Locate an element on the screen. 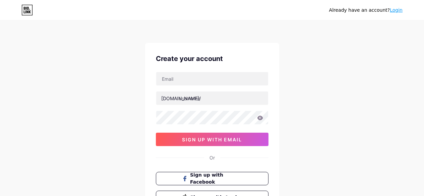 The height and width of the screenshot is (196, 424). button: Sign up with Facebook is located at coordinates (212, 179).